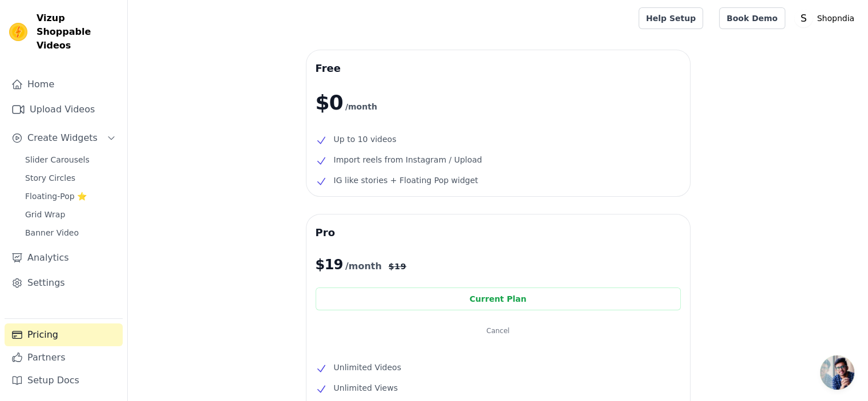 The image size is (868, 401). I want to click on span: Slider Carousels, so click(57, 160).